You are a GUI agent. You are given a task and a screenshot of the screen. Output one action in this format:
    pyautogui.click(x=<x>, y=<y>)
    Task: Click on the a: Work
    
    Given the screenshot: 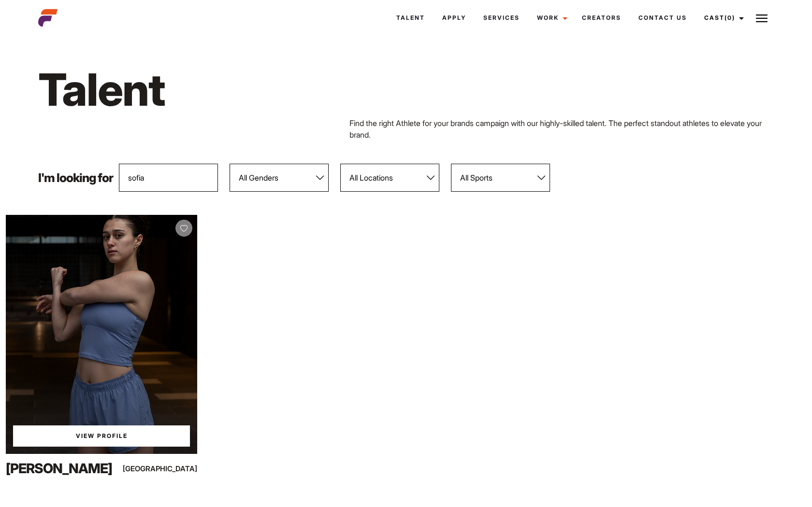 What is the action you would take?
    pyautogui.click(x=550, y=18)
    